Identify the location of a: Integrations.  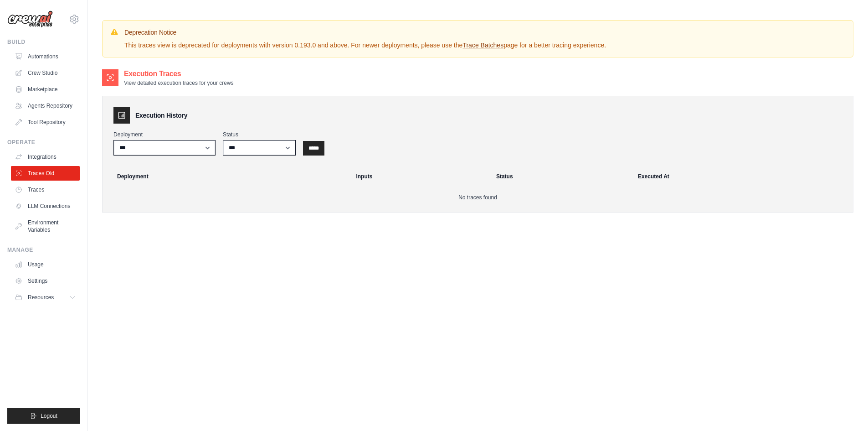
(45, 157).